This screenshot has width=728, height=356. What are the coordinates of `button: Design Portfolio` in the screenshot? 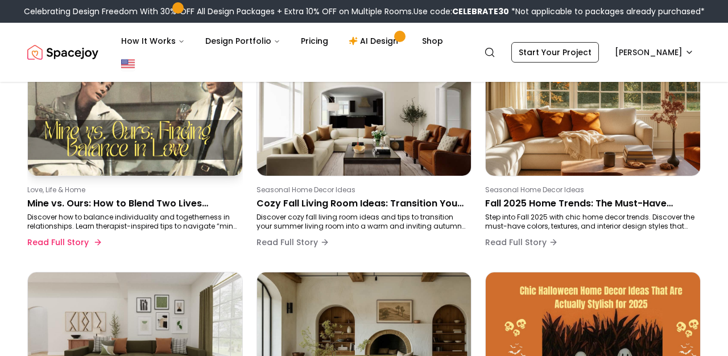 It's located at (243, 41).